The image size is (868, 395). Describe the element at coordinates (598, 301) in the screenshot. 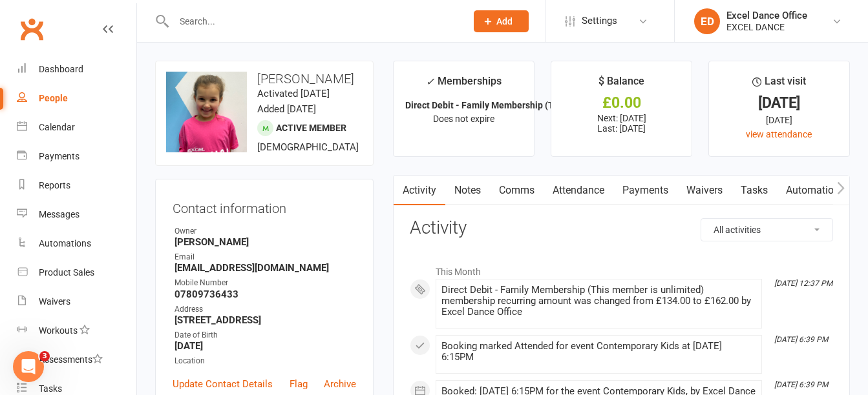

I see `div: Direct Debit - Family Membership (This member is unlimited) membership recurring amount was chang...` at that location.